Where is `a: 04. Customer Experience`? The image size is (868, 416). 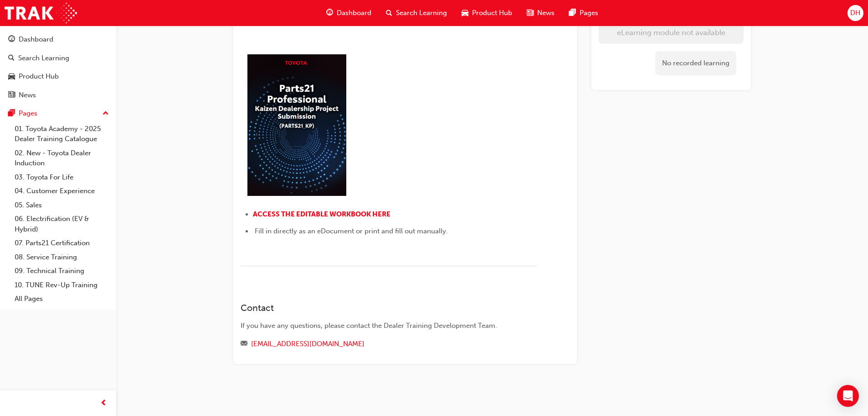
a: 04. Customer Experience is located at coordinates (61, 191).